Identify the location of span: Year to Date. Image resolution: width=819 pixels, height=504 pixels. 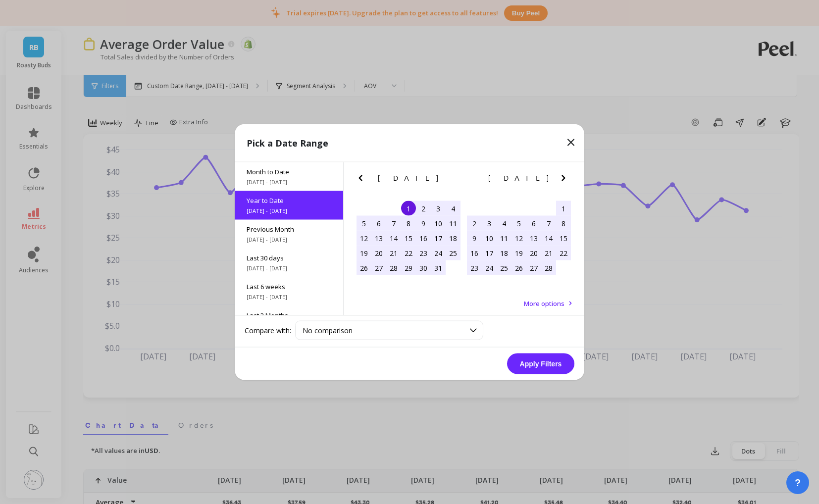
(289, 201).